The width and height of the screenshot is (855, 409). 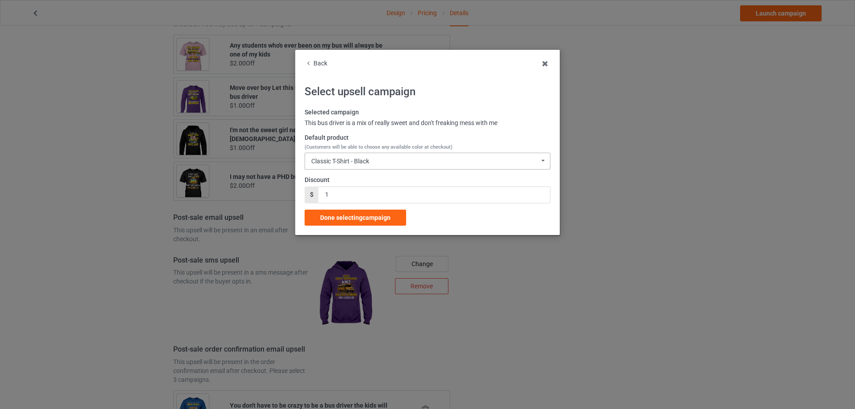 I want to click on label: Default product, so click(x=428, y=142).